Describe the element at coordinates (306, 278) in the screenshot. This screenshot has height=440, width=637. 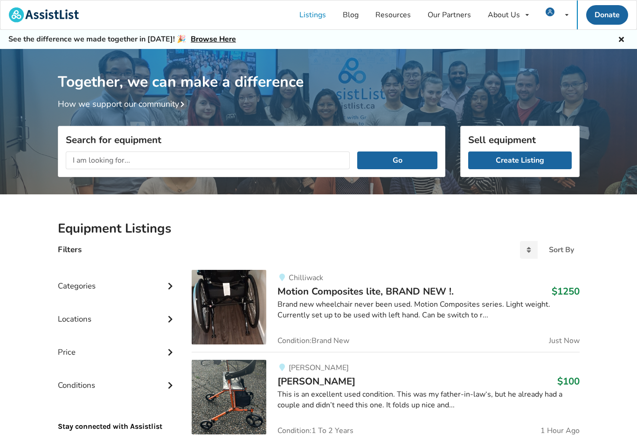
I see `span: Chilliwack` at that location.